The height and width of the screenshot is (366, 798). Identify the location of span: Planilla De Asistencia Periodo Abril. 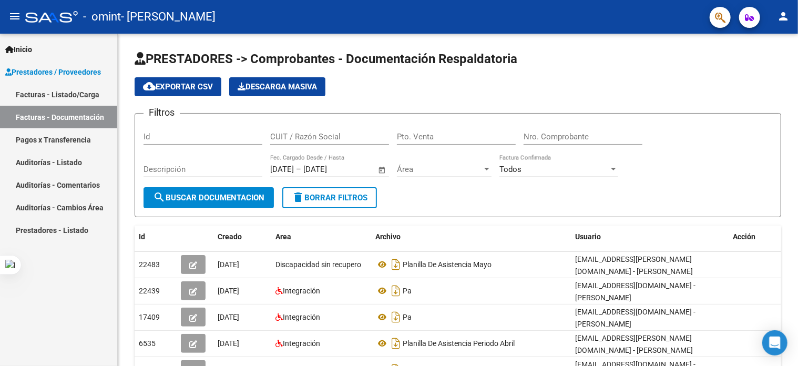
(459, 343).